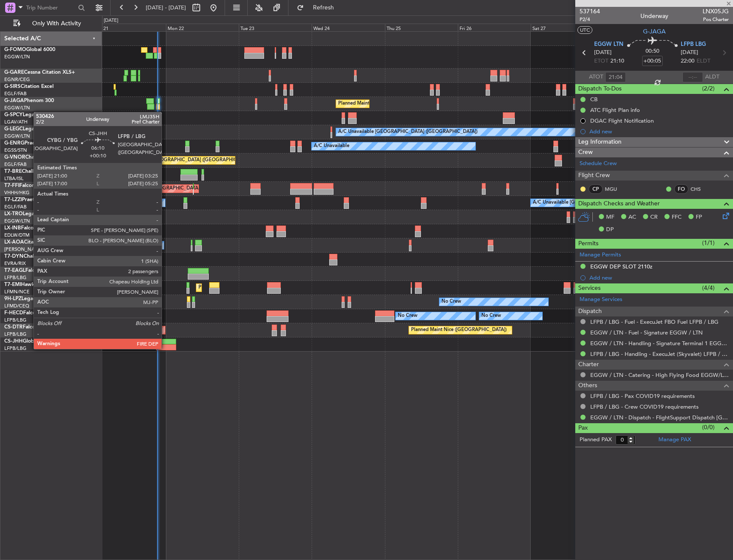 The width and height of the screenshot is (733, 560). I want to click on a: LFPB / LBG - Crew COVID19 requirements, so click(644, 406).